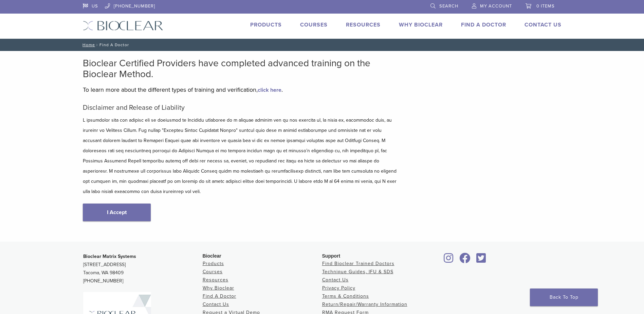  I want to click on a: click here, so click(269, 90).